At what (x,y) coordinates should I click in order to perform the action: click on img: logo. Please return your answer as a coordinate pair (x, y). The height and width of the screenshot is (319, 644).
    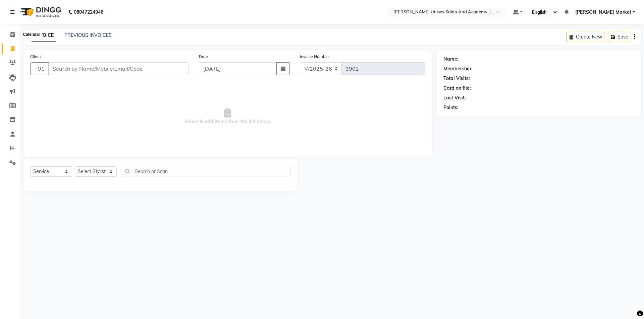
    Looking at the image, I should click on (40, 12).